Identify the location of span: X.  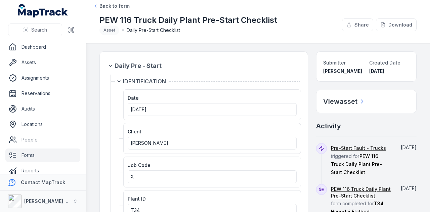
(132, 176).